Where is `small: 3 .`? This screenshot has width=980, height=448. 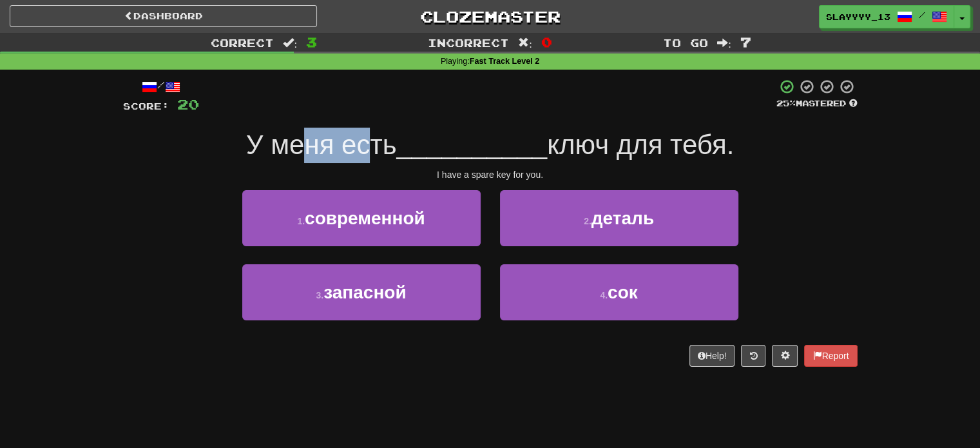 small: 3 . is located at coordinates (320, 295).